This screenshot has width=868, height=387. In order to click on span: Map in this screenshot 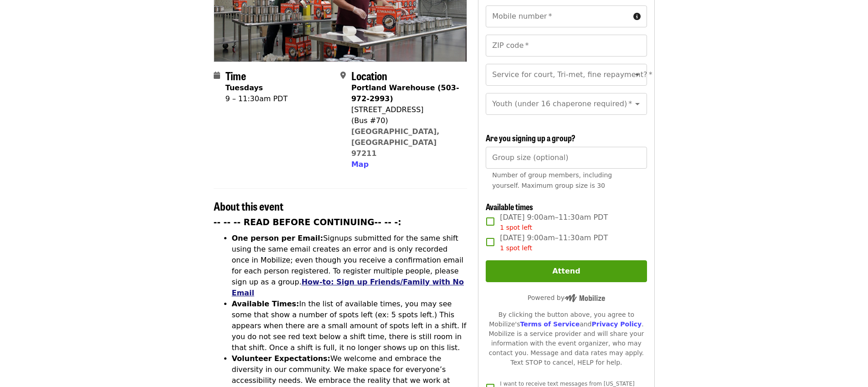, I will do `click(360, 164)`.